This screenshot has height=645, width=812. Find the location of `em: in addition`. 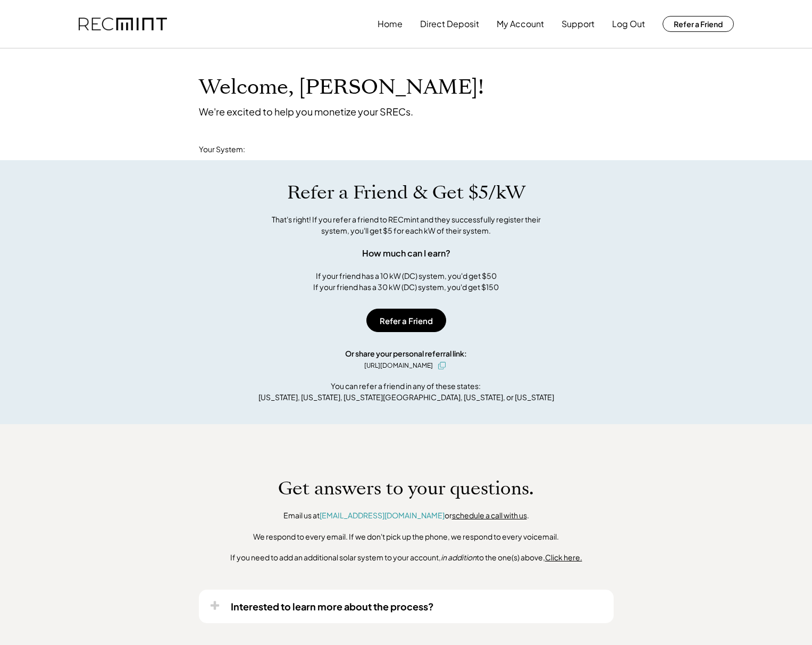

em: in addition is located at coordinates (459, 557).